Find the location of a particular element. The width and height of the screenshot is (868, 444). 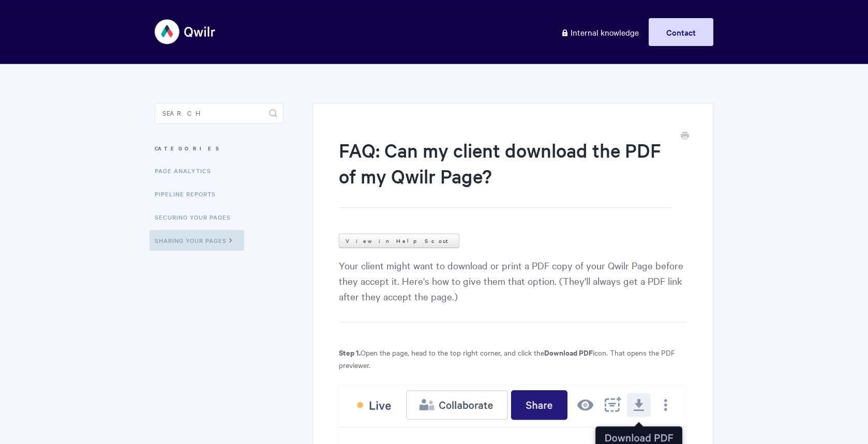

a: Contact is located at coordinates (681, 32).